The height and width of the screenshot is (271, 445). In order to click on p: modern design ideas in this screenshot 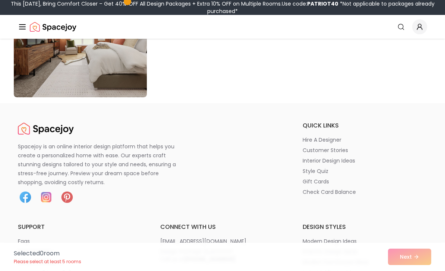, I will do `click(330, 241)`.